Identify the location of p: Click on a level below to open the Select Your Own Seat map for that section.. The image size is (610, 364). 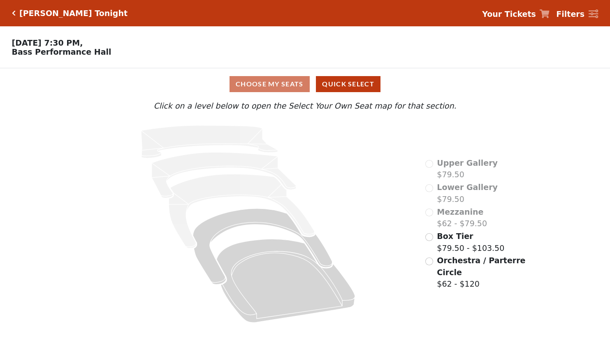
(305, 106).